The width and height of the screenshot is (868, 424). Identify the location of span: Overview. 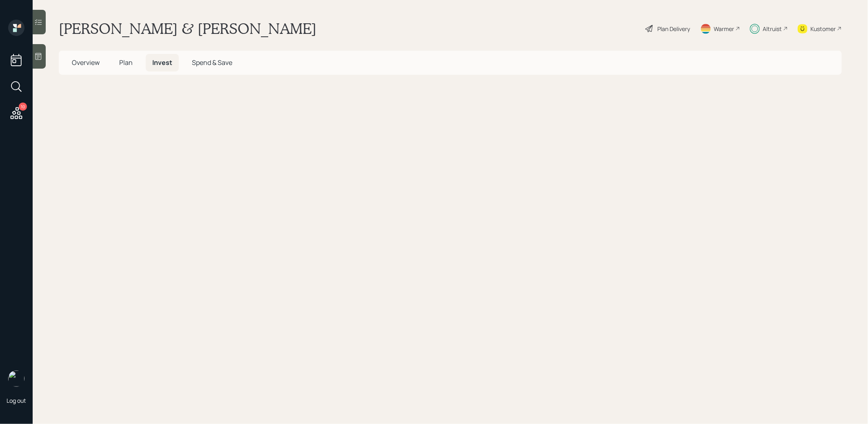
(86, 63).